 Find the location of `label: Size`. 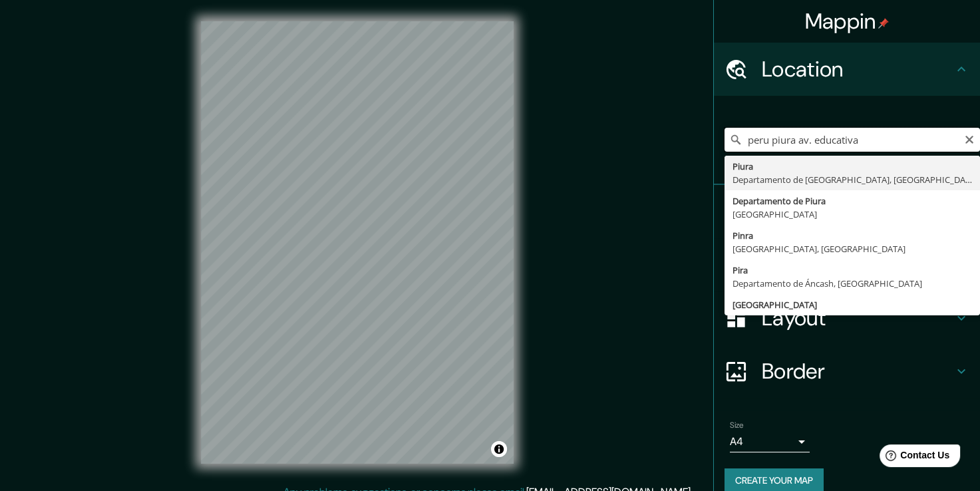

label: Size is located at coordinates (736, 426).